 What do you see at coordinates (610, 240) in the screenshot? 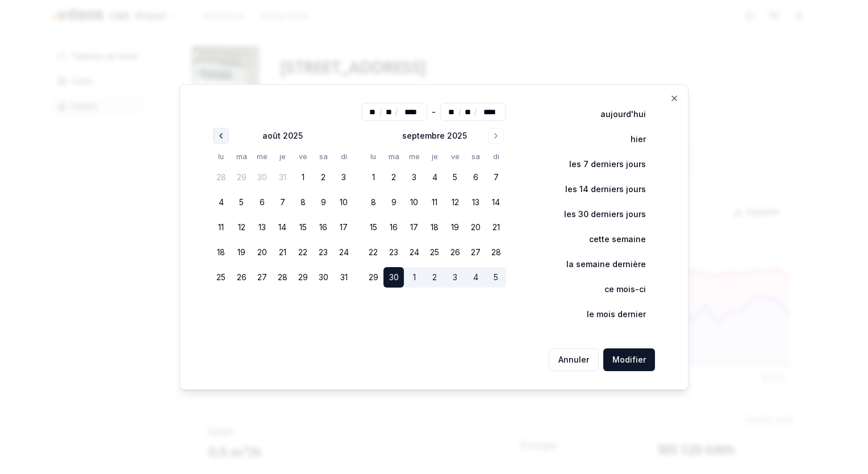
I see `button: cette semaine` at bounding box center [610, 240].